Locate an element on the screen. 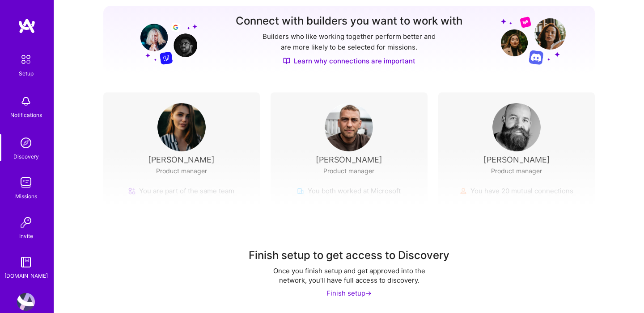 The image size is (644, 313). img: logo is located at coordinates (27, 26).